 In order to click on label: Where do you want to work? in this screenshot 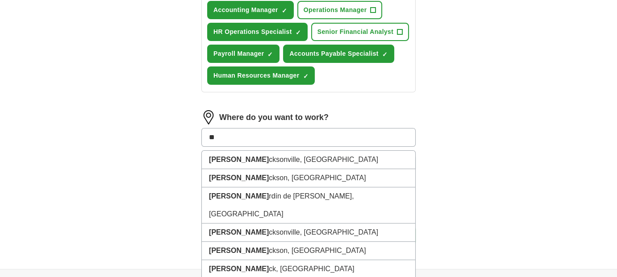, I will do `click(274, 117)`.